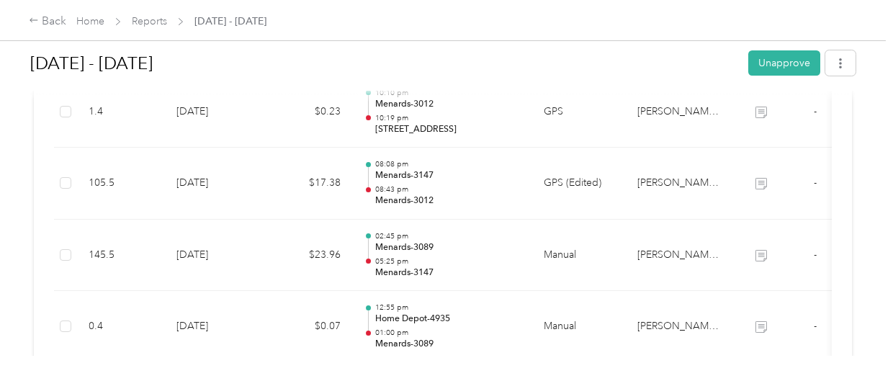 The width and height of the screenshot is (893, 381). I want to click on p: 08:08 pm, so click(448, 164).